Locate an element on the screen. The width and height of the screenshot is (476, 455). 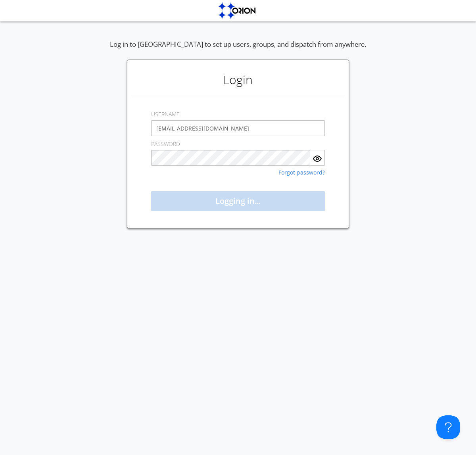
input: Password is located at coordinates (231, 158).